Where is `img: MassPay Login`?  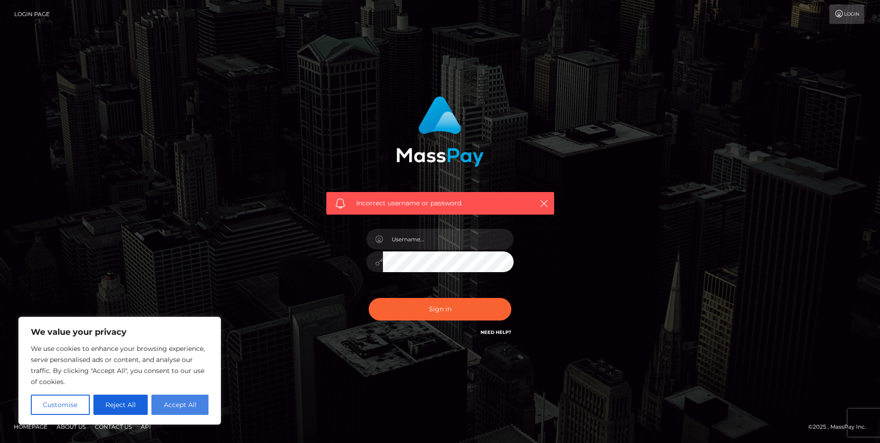 img: MassPay Login is located at coordinates (440, 131).